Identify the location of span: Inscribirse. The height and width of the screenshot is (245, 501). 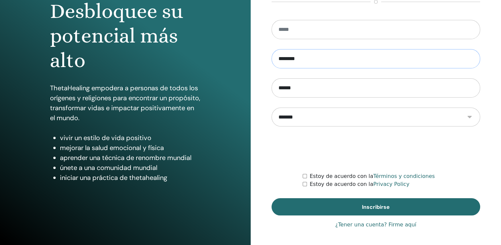
(376, 206).